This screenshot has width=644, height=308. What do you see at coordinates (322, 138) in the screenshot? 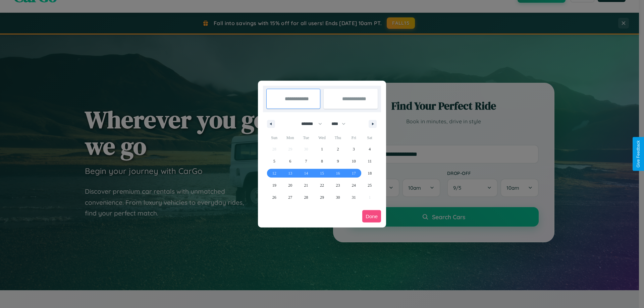
I see `span: Wed` at bounding box center [322, 138].